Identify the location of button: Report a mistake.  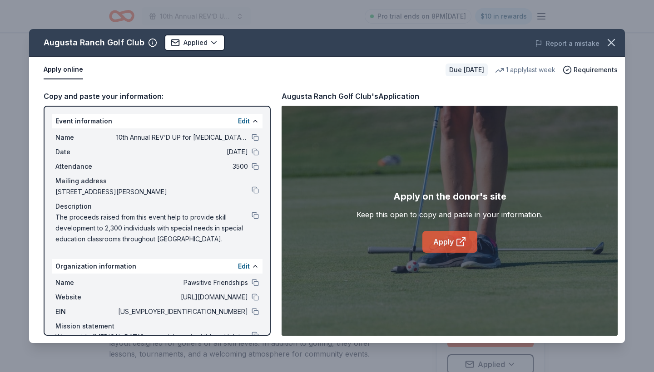
(567, 44).